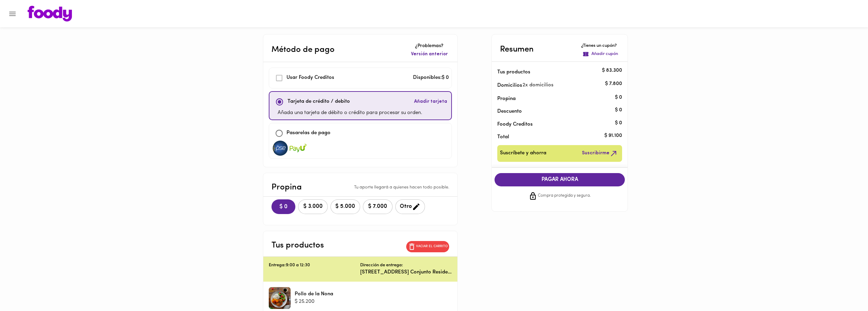 This screenshot has height=311, width=868. What do you see at coordinates (283, 207) in the screenshot?
I see `span: $ 0` at bounding box center [283, 207].